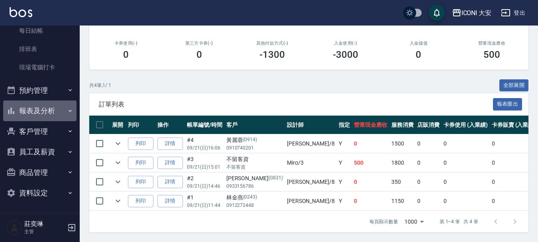 The height and width of the screenshot is (242, 538). Describe the element at coordinates (40, 90) in the screenshot. I see `button: 預約管理` at that location.